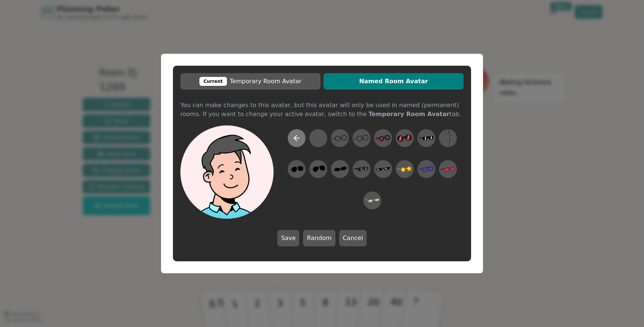  What do you see at coordinates (353, 238) in the screenshot?
I see `button: Cancel` at bounding box center [353, 238].